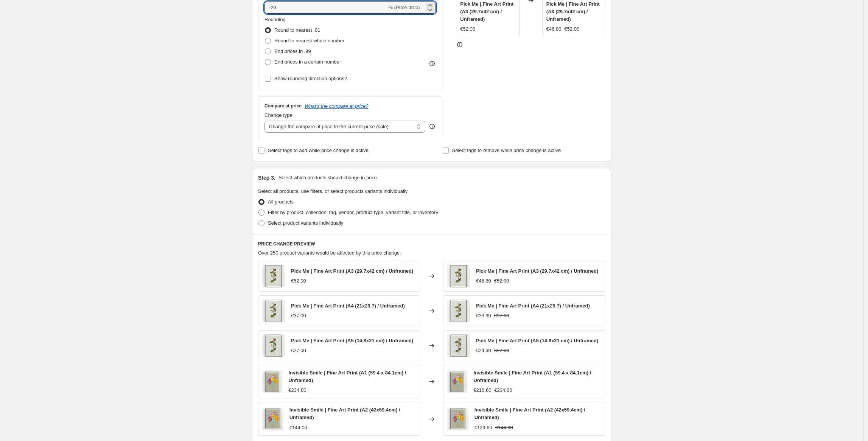  What do you see at coordinates (432, 244) in the screenshot?
I see `h6: PRICE CHANGE PREVIEW` at bounding box center [432, 244].